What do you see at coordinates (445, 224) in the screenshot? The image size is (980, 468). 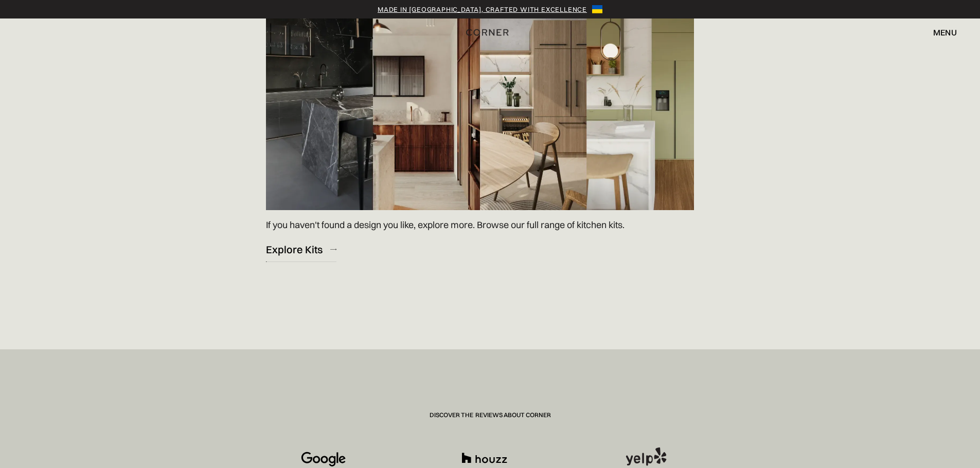 I see `p: If you haven't found a design you like, explore more. Browse our full range of kitchen kits.` at bounding box center [445, 224].